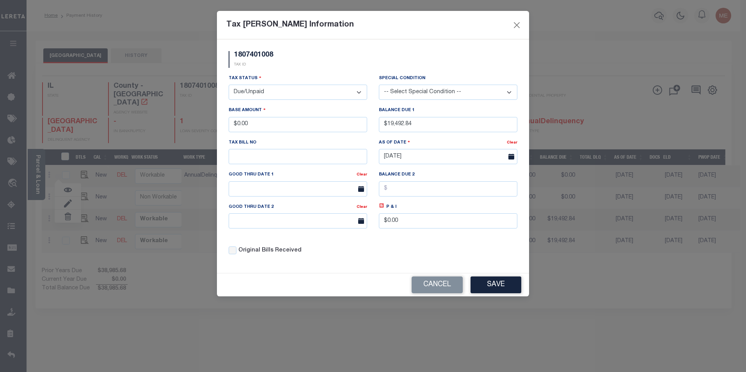  I want to click on button: Cancel, so click(437, 285).